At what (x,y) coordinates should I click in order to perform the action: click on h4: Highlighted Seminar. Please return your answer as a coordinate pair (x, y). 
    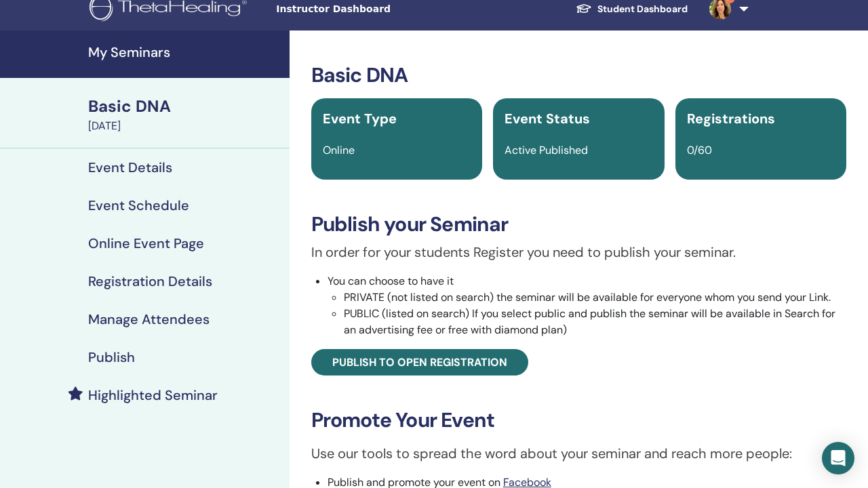
    Looking at the image, I should click on (152, 395).